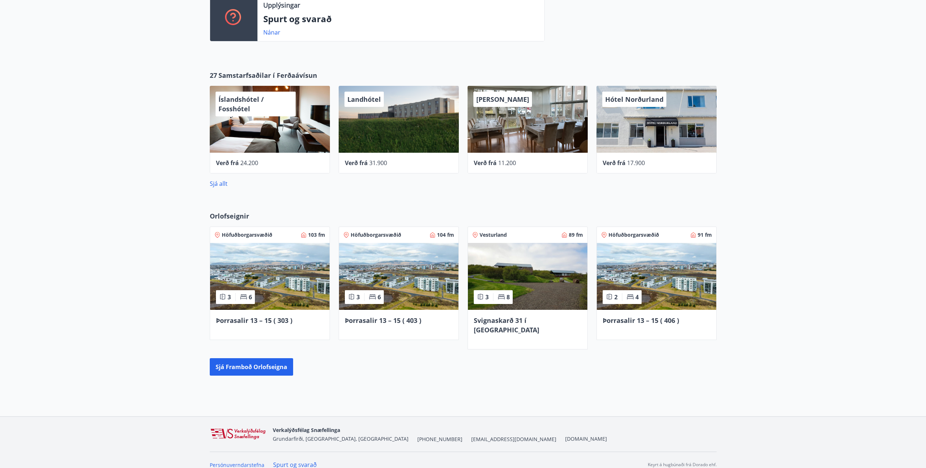 This screenshot has width=926, height=468. What do you see at coordinates (576, 235) in the screenshot?
I see `span: 89 fm` at bounding box center [576, 235].